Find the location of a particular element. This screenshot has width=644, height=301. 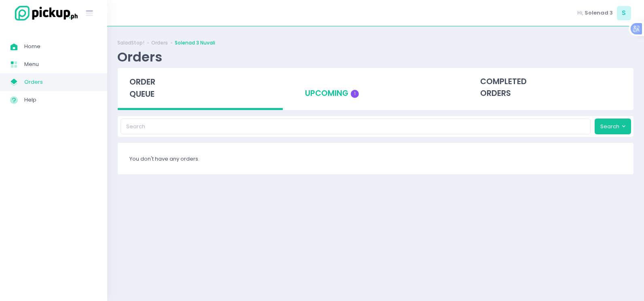

span: Solenad 3 is located at coordinates (599, 13).